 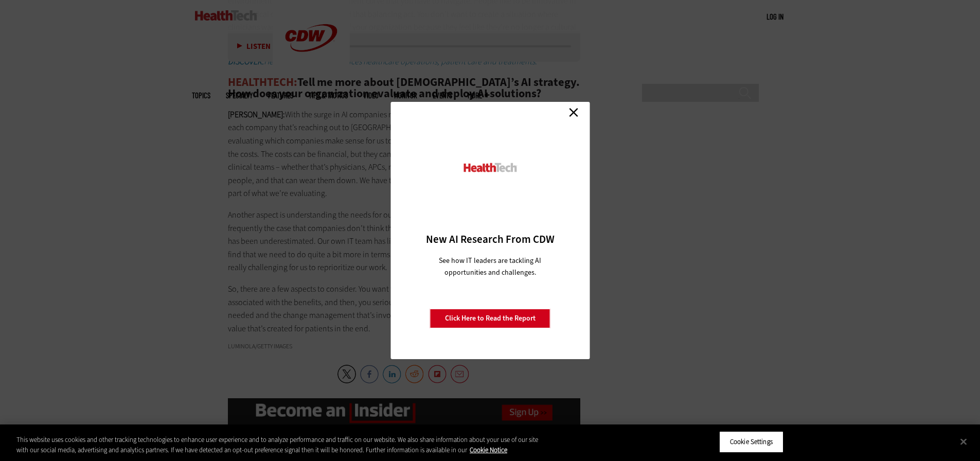 What do you see at coordinates (489, 239) in the screenshot?
I see `h3: New AI Research From CDW` at bounding box center [489, 239].